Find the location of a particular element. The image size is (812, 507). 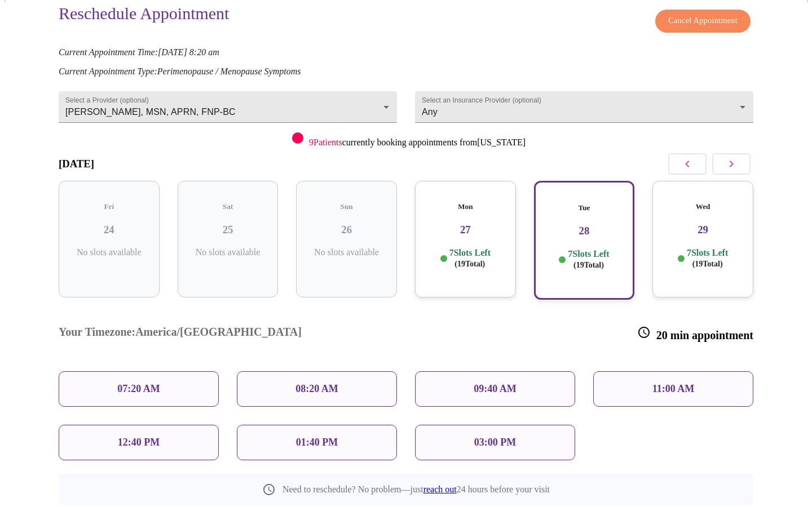

h5: Sat is located at coordinates (228, 207).